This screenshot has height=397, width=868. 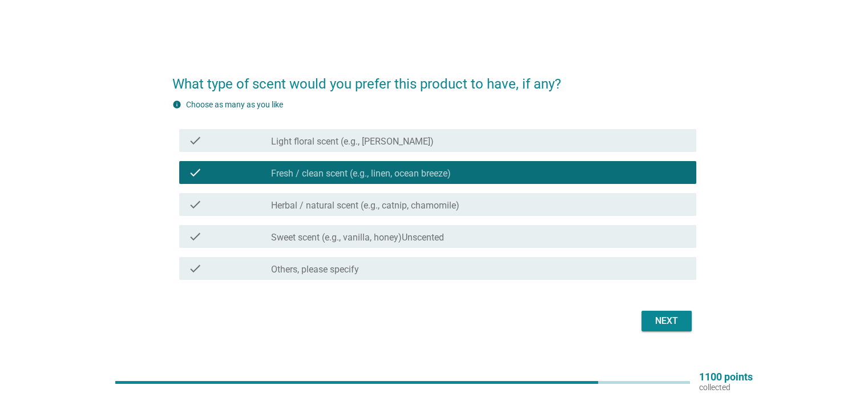 I want to click on i: info, so click(x=177, y=105).